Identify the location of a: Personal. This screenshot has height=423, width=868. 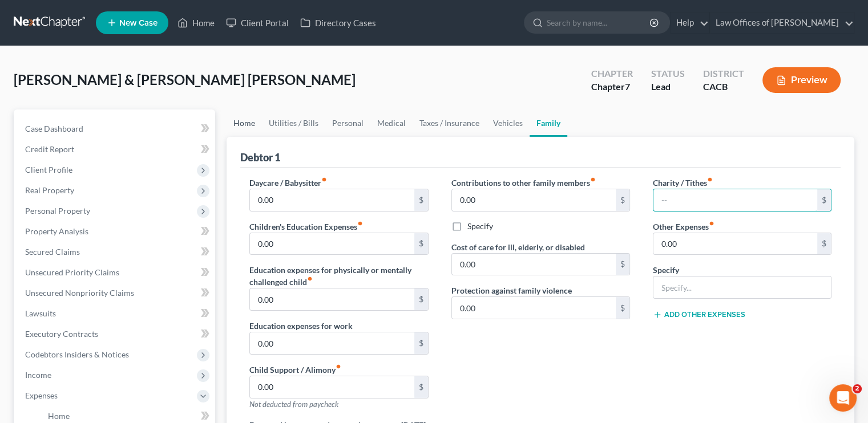
(348, 123).